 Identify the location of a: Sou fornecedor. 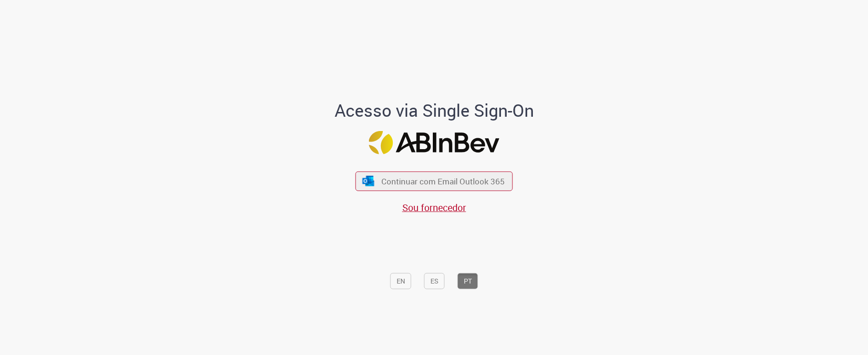
(434, 207).